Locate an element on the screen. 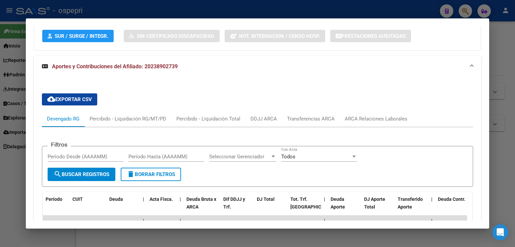 Image resolution: width=515 pixels, height=247 pixels. button: Prestaciones Auditadas is located at coordinates (370, 36).